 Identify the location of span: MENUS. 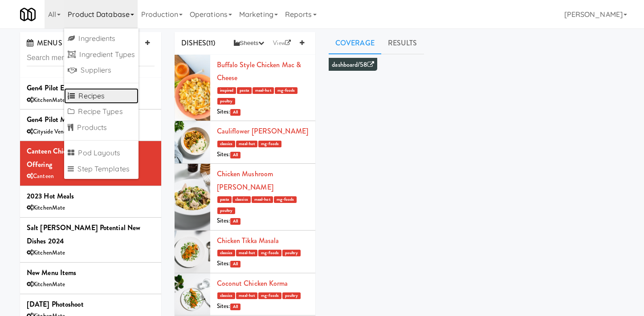
(45, 43).